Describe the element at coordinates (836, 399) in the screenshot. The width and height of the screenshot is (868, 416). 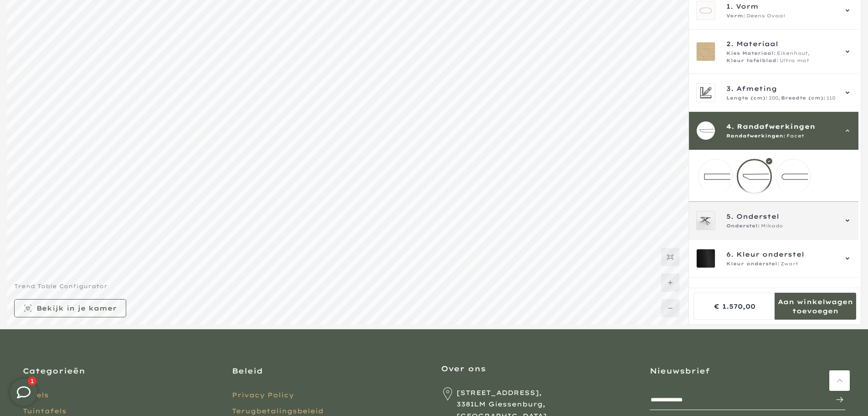
I see `button: Inschrijven` at that location.